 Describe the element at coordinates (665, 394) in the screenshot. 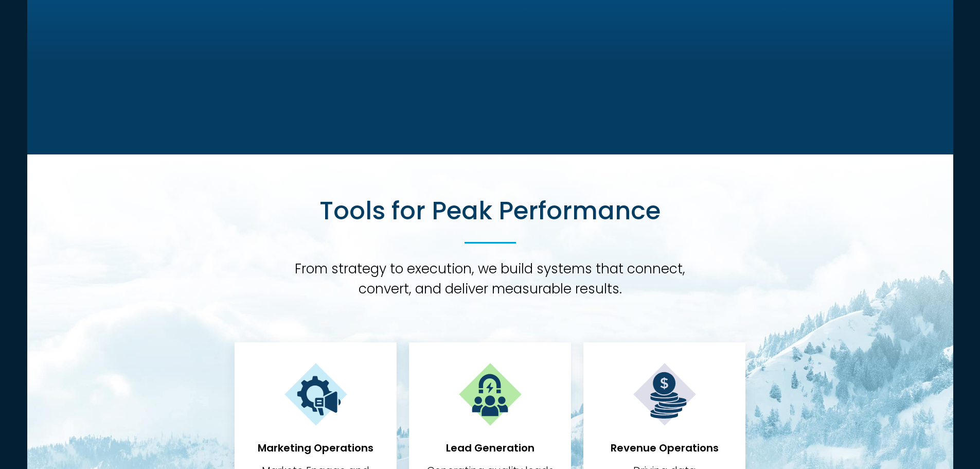

I see `img: Services 5` at that location.